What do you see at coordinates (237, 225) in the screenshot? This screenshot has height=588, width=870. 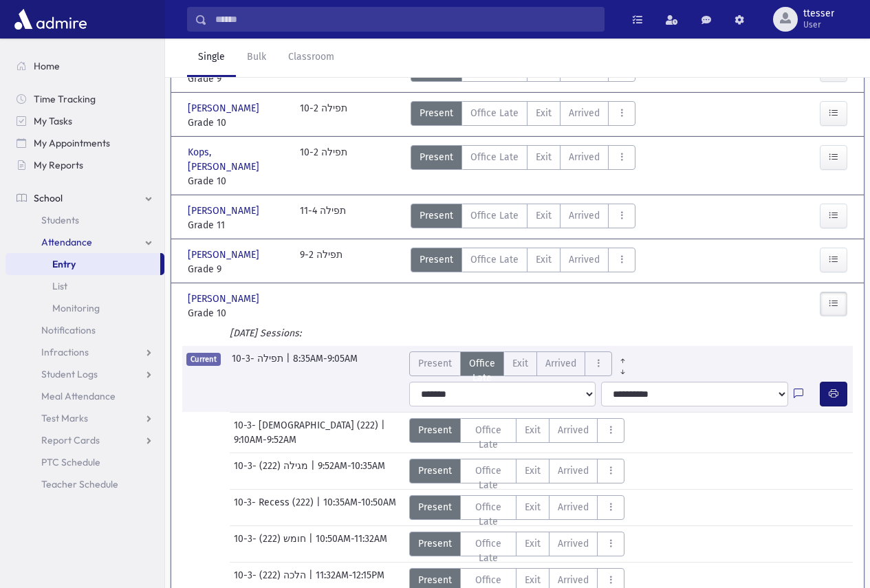 I see `span: Grade 11` at bounding box center [237, 225].